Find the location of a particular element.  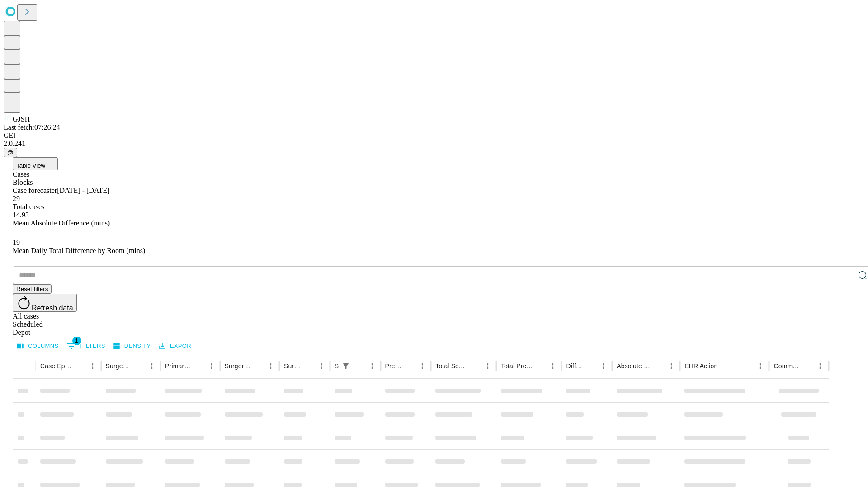

span: 1 is located at coordinates (77, 341).